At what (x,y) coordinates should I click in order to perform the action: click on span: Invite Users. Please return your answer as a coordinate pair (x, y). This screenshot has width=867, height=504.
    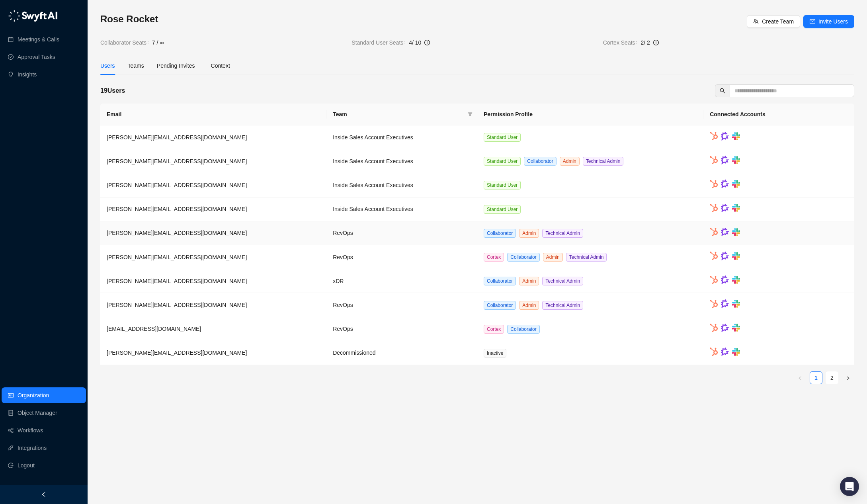
    Looking at the image, I should click on (833, 22).